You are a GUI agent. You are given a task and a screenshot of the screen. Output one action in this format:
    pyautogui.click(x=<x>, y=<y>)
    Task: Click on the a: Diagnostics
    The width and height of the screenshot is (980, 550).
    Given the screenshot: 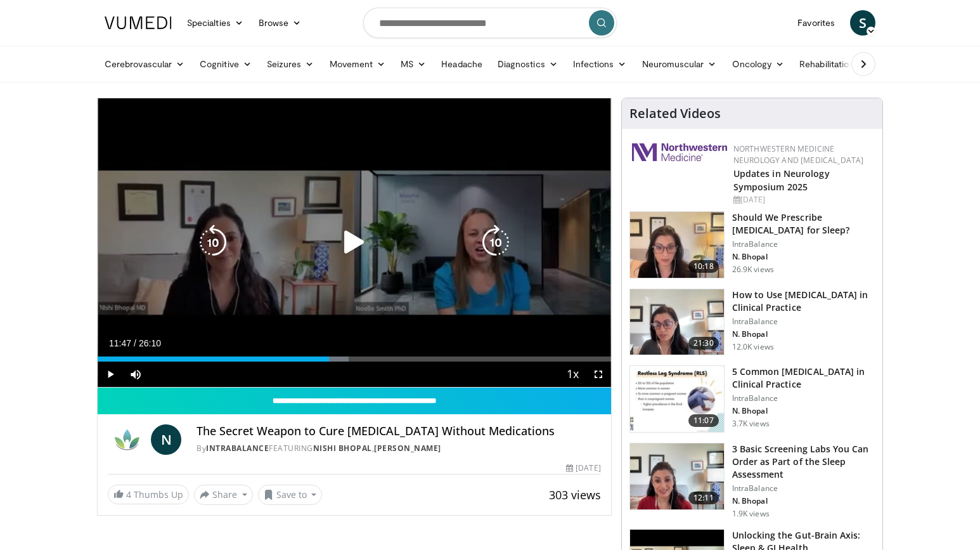 What is the action you would take?
    pyautogui.click(x=528, y=64)
    